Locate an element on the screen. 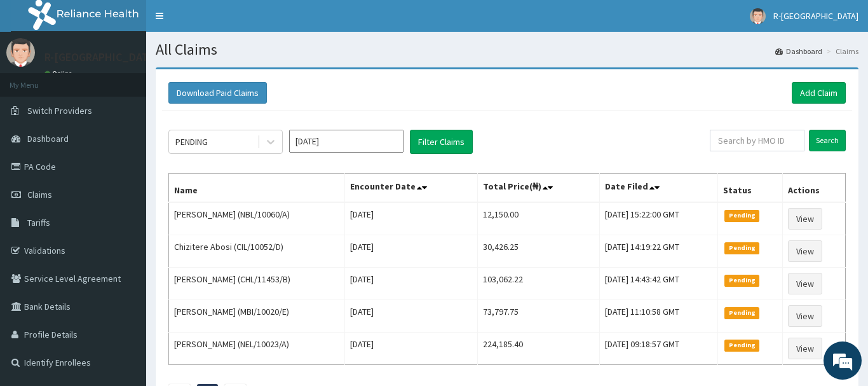 This screenshot has height=386, width=868. td: Chizitere Abosi (CIL/10052/D) is located at coordinates (257, 251).